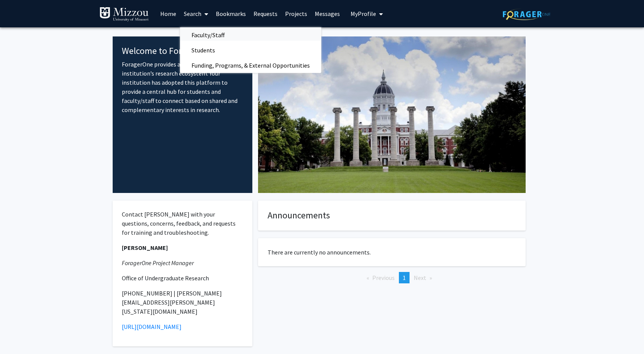 The image size is (644, 354). I want to click on span: Next, so click(420, 278).